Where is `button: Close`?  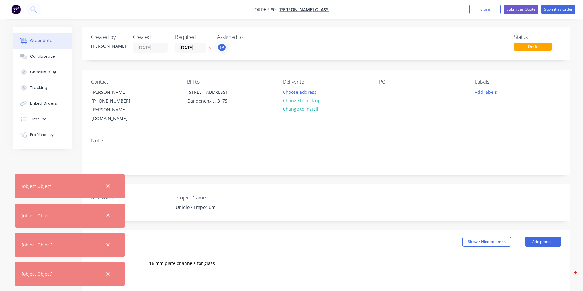
button: Close is located at coordinates (485, 9).